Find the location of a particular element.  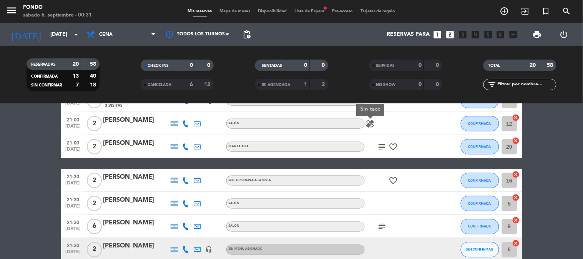

div: Sin tacc is located at coordinates (370, 109).